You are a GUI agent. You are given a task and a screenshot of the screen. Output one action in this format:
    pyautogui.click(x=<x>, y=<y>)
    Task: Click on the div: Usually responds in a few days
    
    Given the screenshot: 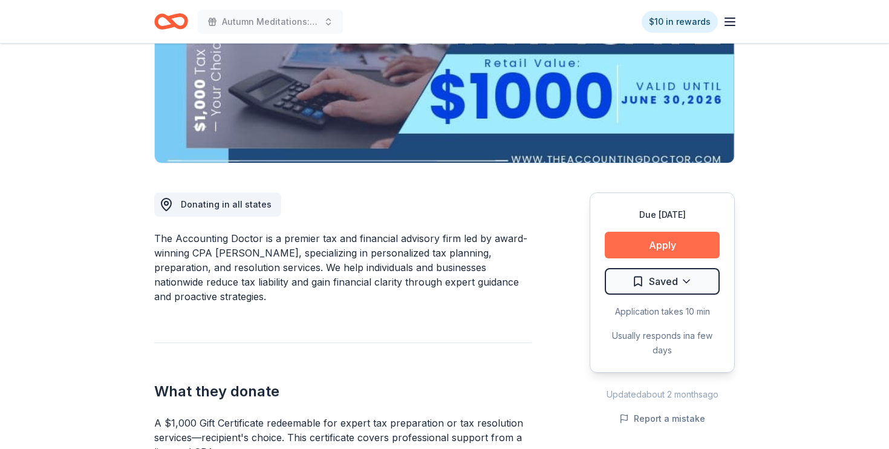 What is the action you would take?
    pyautogui.click(x=662, y=343)
    